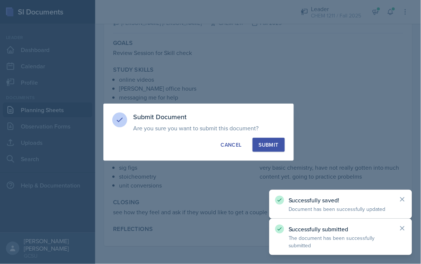 This screenshot has width=421, height=264. Describe the element at coordinates (209, 117) in the screenshot. I see `h3: Submit Document` at that location.